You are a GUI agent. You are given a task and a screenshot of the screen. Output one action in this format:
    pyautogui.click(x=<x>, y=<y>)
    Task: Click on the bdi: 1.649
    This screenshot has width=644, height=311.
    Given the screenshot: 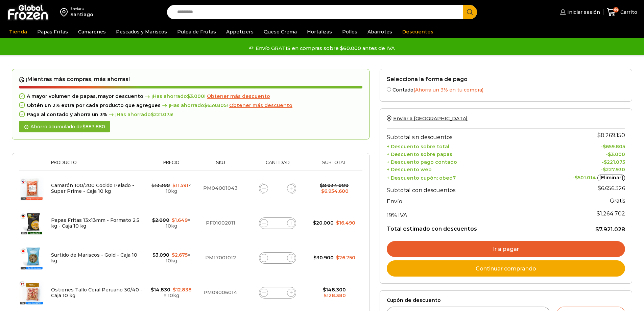 What is the action you would take?
    pyautogui.click(x=179, y=220)
    